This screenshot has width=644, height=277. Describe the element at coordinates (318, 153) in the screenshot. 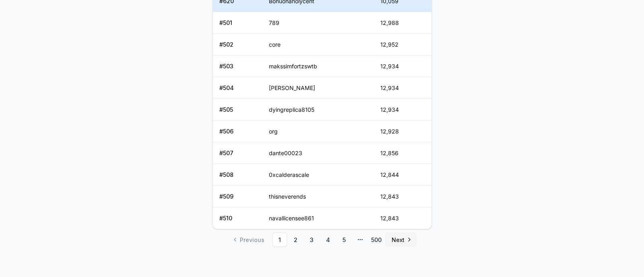

I see `td: dante00023` at that location.